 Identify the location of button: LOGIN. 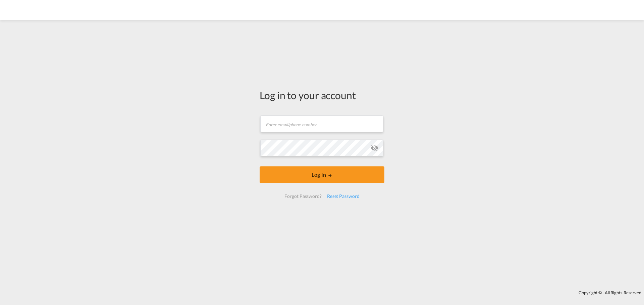
(322, 175).